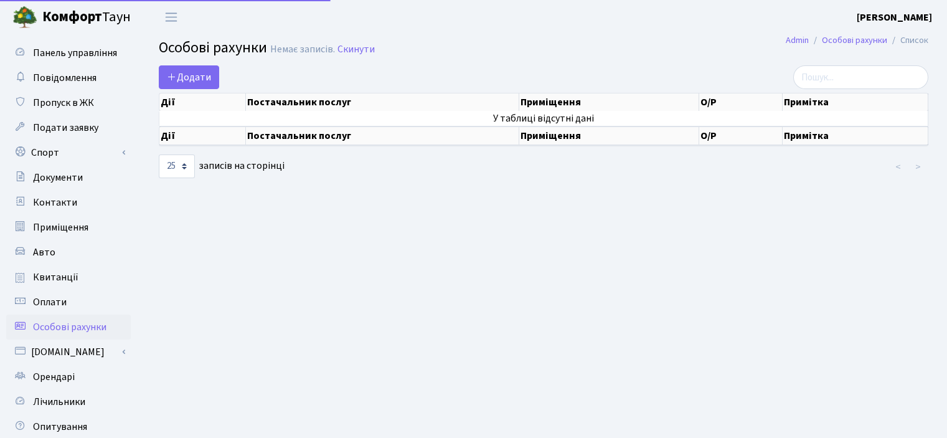 This screenshot has width=947, height=438. Describe the element at coordinates (68, 53) in the screenshot. I see `a: Панель управління` at that location.